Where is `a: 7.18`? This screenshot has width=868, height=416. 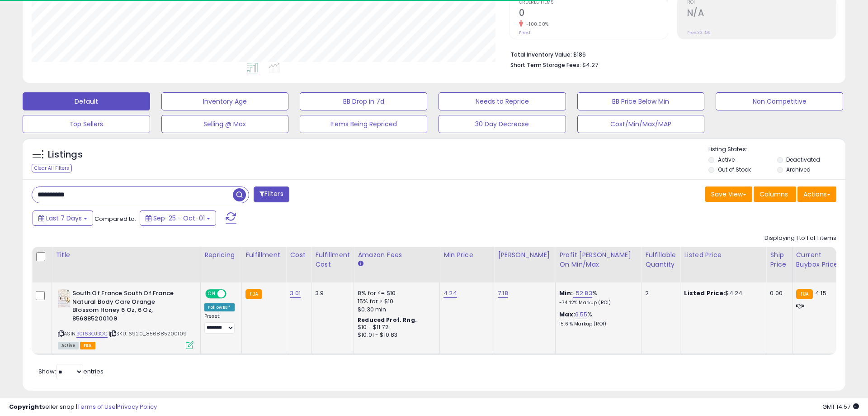
a: 7.18 is located at coordinates (503, 293).